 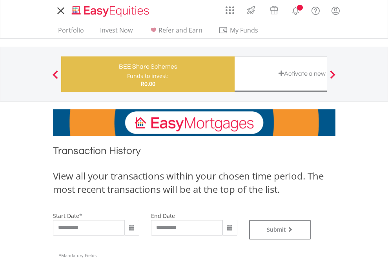 I want to click on a: Home page, so click(x=110, y=10).